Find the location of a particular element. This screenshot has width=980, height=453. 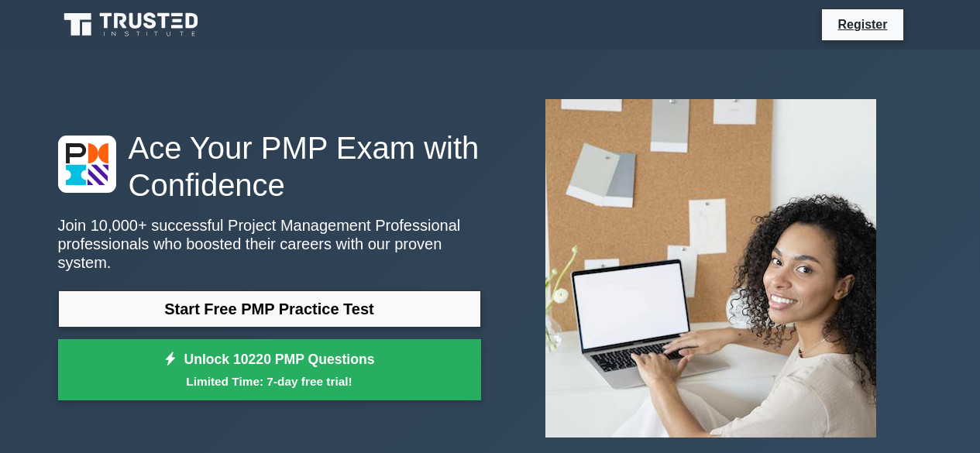

a: Start Free PMP Practice Test is located at coordinates (269, 309).